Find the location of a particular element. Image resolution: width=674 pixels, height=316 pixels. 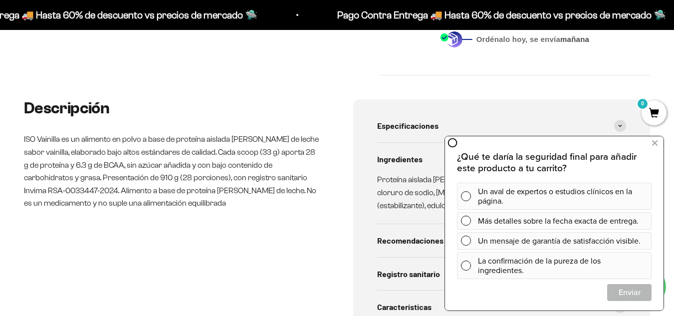

summary: Especificaciones is located at coordinates (502, 126).